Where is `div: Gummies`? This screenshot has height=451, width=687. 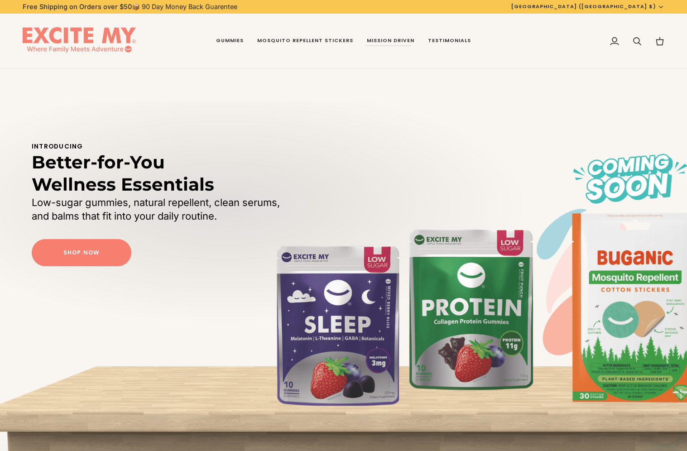
div: Gummies is located at coordinates (230, 41).